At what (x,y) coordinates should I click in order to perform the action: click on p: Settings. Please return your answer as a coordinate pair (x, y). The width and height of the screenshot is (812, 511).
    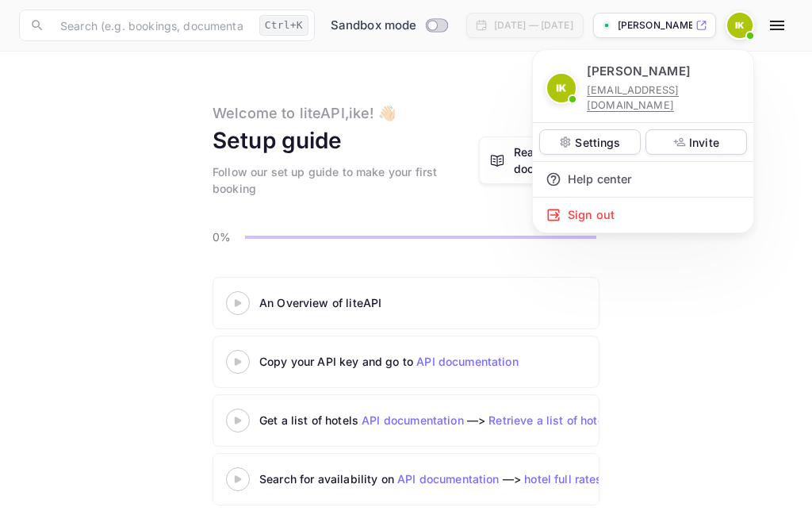
    Looking at the image, I should click on (598, 142).